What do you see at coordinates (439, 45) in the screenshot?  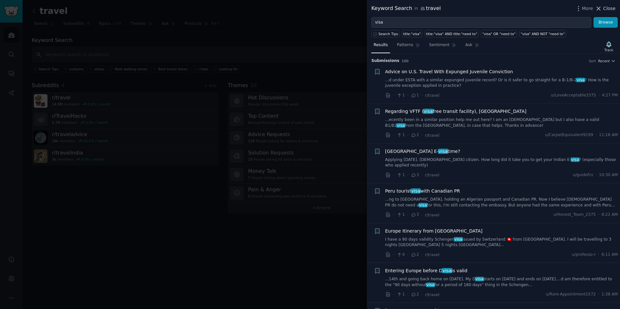 I see `span: Sentiment` at bounding box center [439, 45].